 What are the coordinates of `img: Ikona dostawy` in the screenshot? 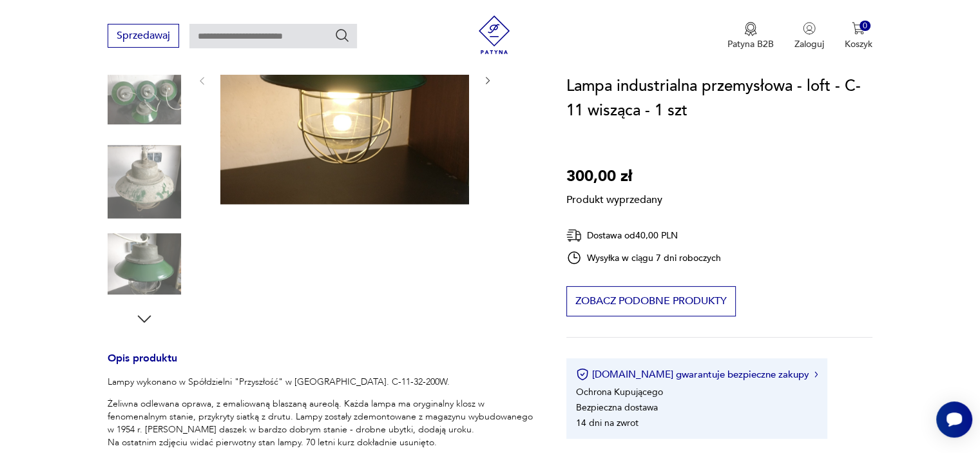 It's located at (575, 235).